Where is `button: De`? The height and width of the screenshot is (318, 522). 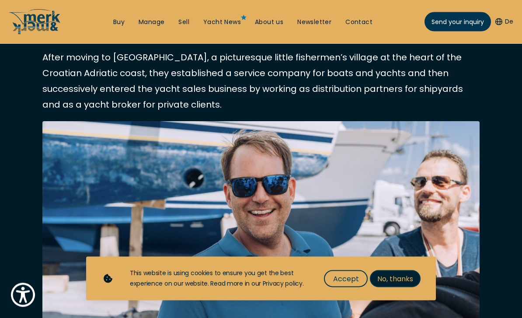
button: De is located at coordinates (504, 22).